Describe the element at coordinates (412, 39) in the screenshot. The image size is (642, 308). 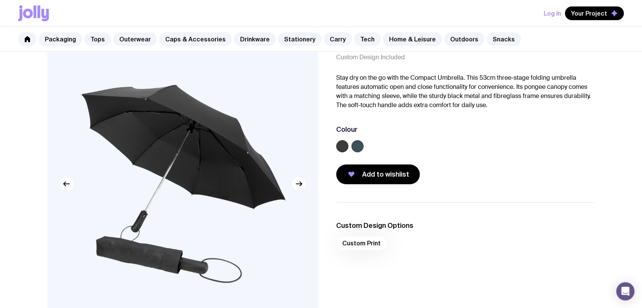
I see `a: Home & Leisure` at that location.